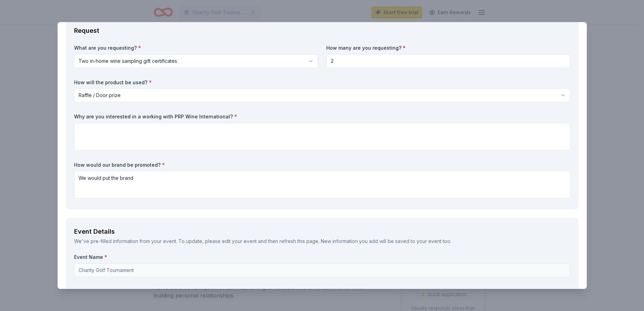  What do you see at coordinates (196, 292) in the screenshot?
I see `label: Event Website` at bounding box center [196, 292].